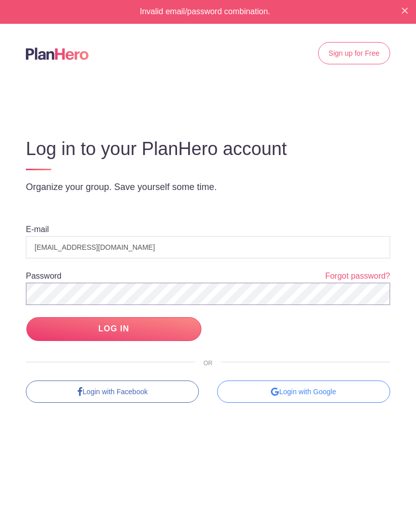  What do you see at coordinates (38, 230) in the screenshot?
I see `label: E-mail` at bounding box center [38, 230].